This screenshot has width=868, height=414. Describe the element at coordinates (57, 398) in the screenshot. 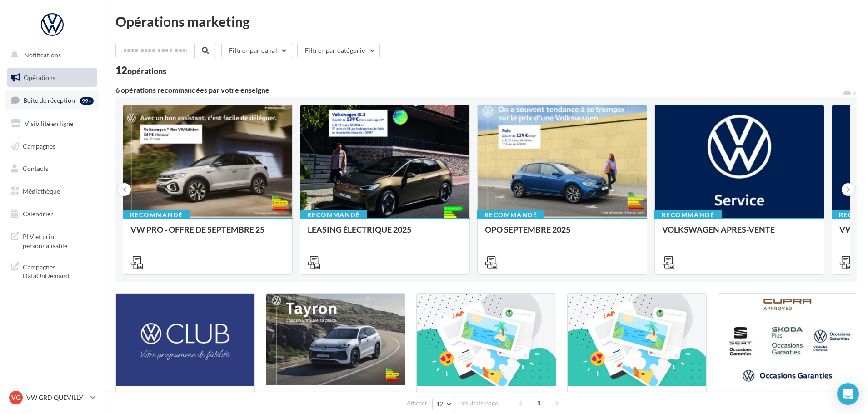

I see `p: VW GRD QUEVILLY` at that location.